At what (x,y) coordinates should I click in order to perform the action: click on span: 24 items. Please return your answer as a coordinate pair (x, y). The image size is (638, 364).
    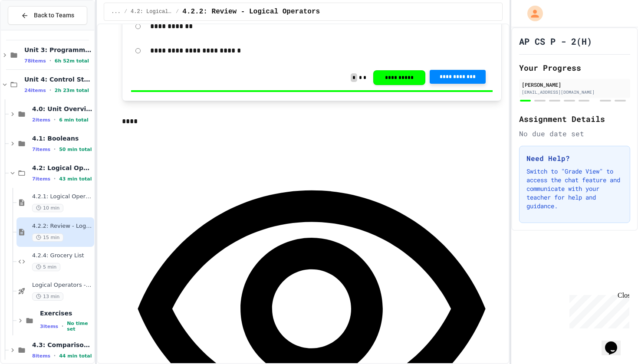
    Looking at the image, I should click on (35, 90).